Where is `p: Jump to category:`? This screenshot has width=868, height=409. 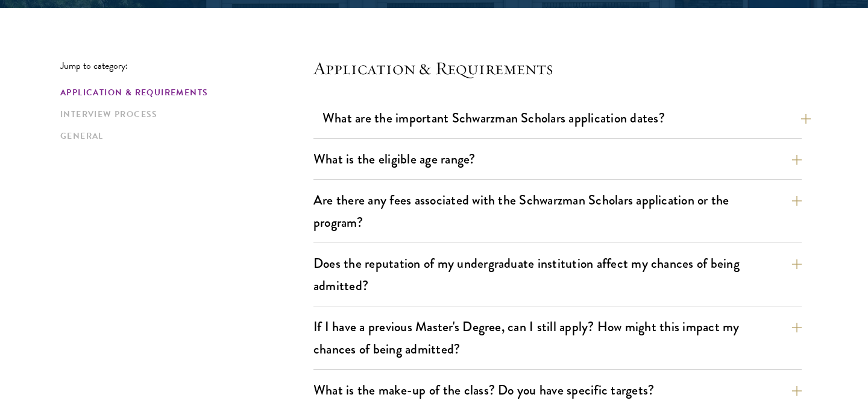
p: Jump to category: is located at coordinates (187, 66).